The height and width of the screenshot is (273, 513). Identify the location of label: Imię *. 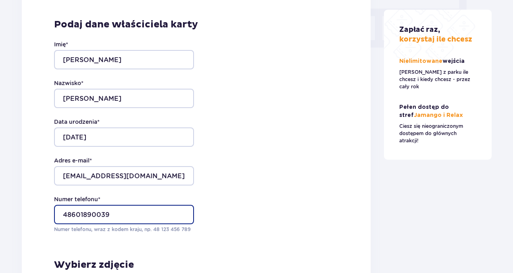
(61, 44).